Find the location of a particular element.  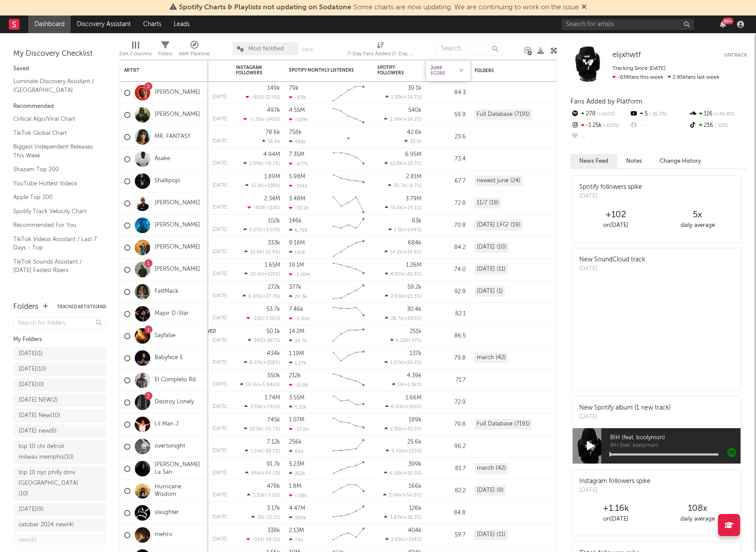

button: Filter by Jump Score is located at coordinates (462, 71).